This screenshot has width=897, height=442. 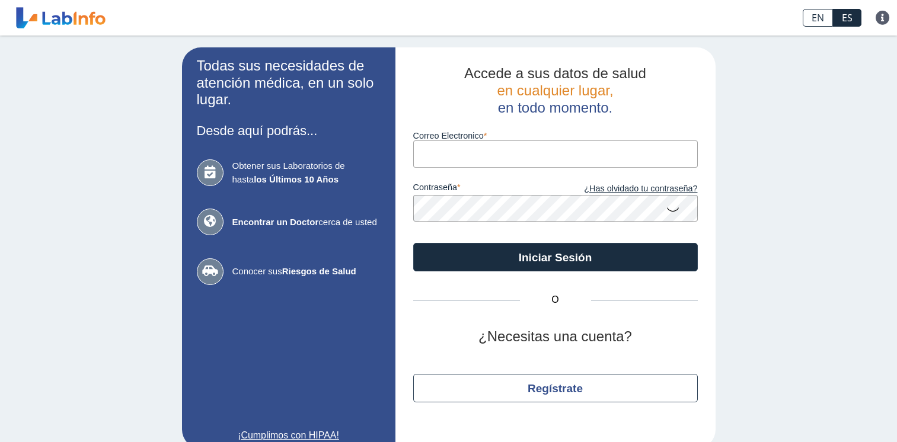 I want to click on span: en todo momento., so click(x=555, y=107).